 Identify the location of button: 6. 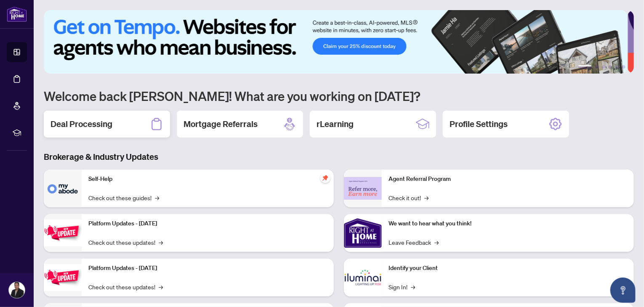
(624, 67).